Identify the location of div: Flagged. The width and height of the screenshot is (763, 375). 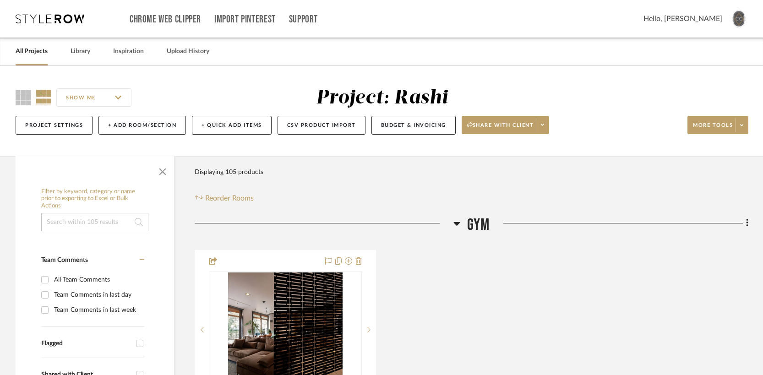
(86, 344).